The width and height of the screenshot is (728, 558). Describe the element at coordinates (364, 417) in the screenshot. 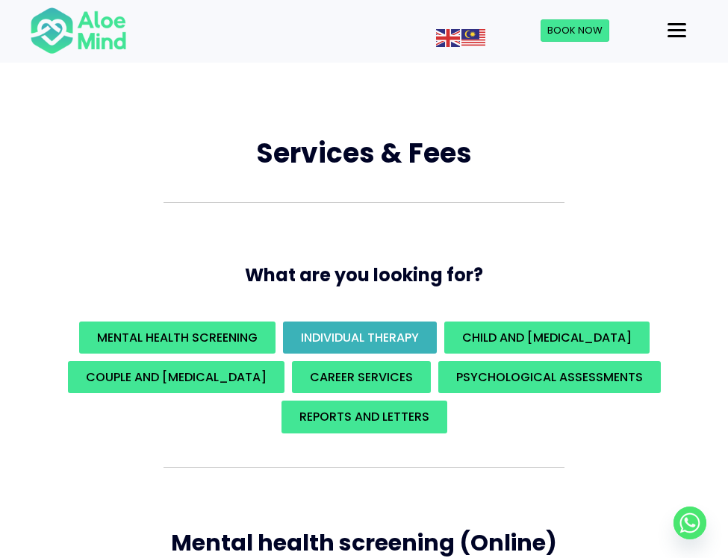

I see `a: REPORTS AND LETTERS` at that location.